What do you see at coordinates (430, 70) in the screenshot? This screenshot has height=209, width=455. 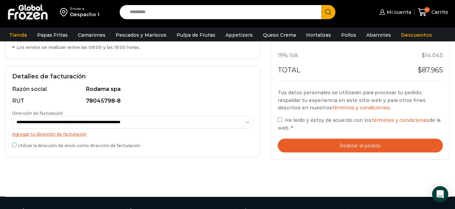 I see `bdi: 87.965` at bounding box center [430, 70].